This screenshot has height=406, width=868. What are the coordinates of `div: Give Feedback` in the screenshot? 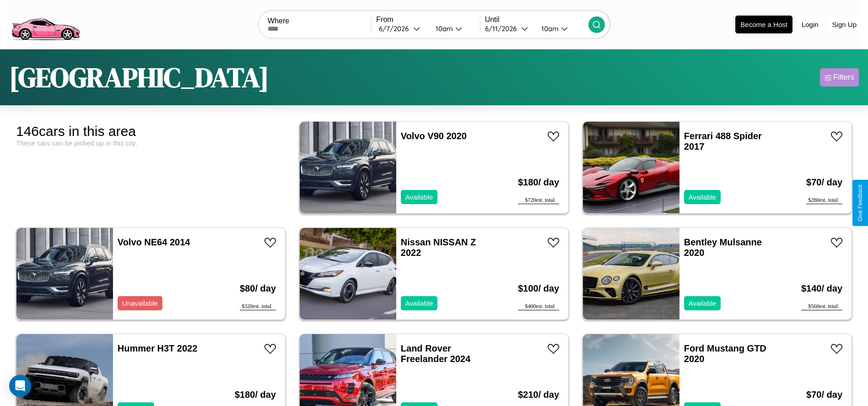 It's located at (860, 203).